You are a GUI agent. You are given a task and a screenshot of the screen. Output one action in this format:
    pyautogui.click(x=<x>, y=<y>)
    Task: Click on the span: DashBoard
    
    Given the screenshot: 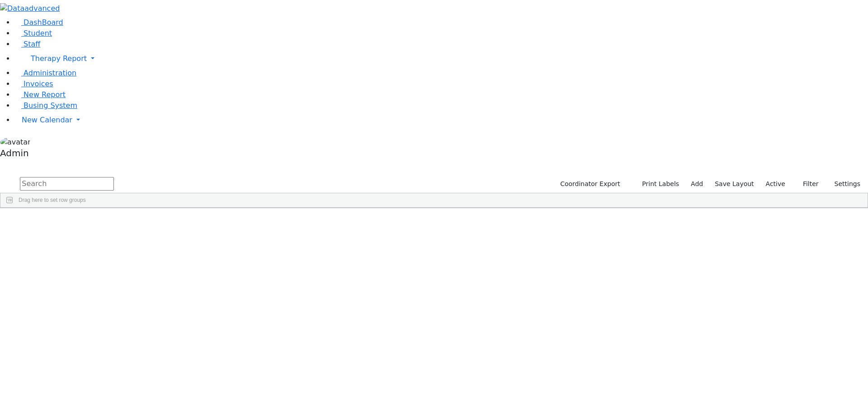 What is the action you would take?
    pyautogui.click(x=43, y=22)
    